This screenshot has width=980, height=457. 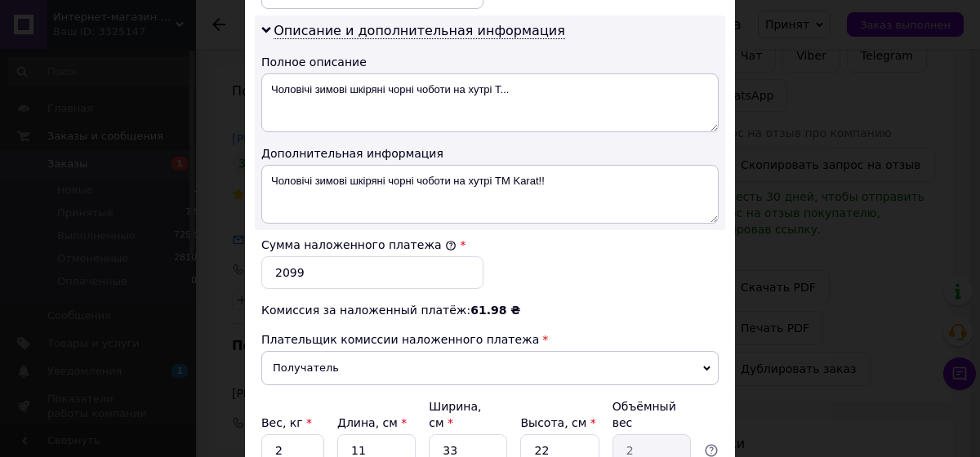 What do you see at coordinates (400, 340) in the screenshot?
I see `span: Плательщик комиссии наложенного платежа` at bounding box center [400, 340].